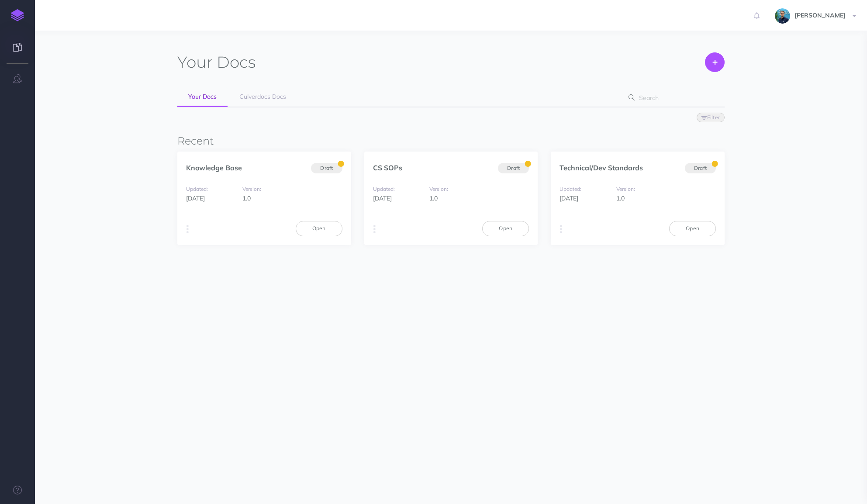 The image size is (867, 504). What do you see at coordinates (673, 98) in the screenshot?
I see `input: Search` at bounding box center [673, 98].